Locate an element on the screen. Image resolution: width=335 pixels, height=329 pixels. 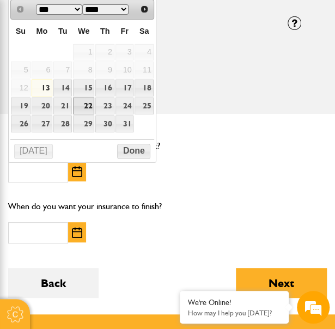
div: Chat with us now is located at coordinates (120, 68).